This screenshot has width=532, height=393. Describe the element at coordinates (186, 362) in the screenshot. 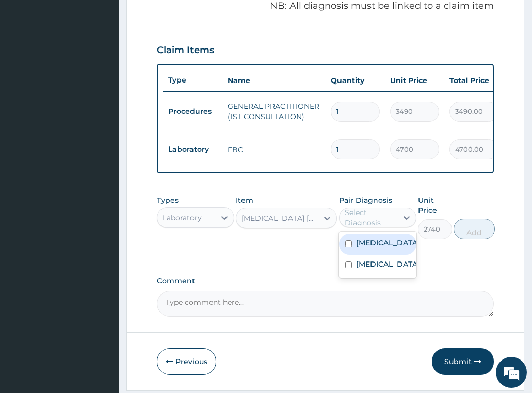

I see `button: Previous` at that location.